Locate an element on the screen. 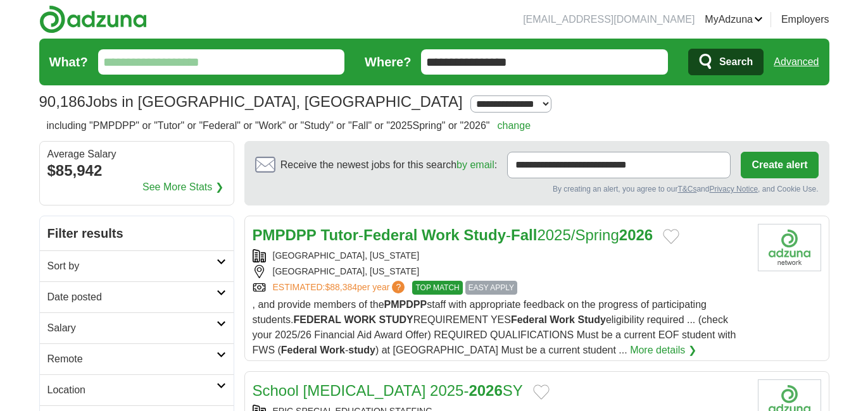 The width and height of the screenshot is (868, 411). a: PMPDPP Tutor-Federal Work Study-Fall2025/Spring2026 is located at coordinates (453, 234).